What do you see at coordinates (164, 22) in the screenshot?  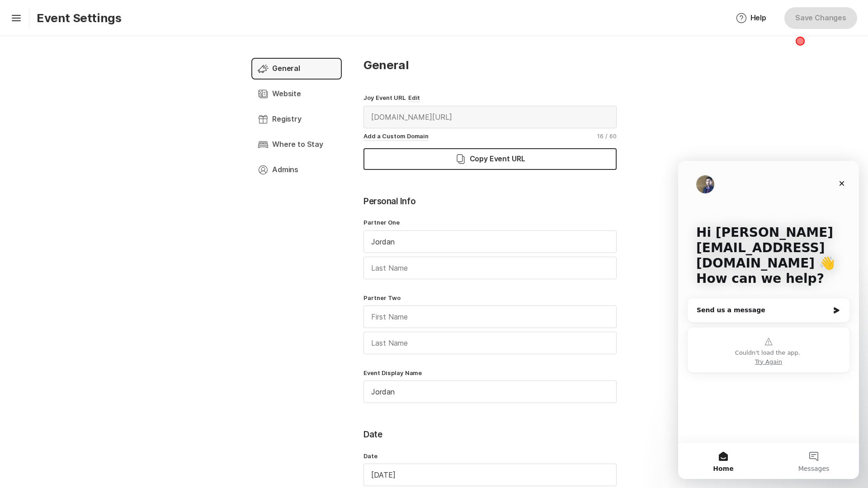 I see `div: Close` at bounding box center [164, 22].